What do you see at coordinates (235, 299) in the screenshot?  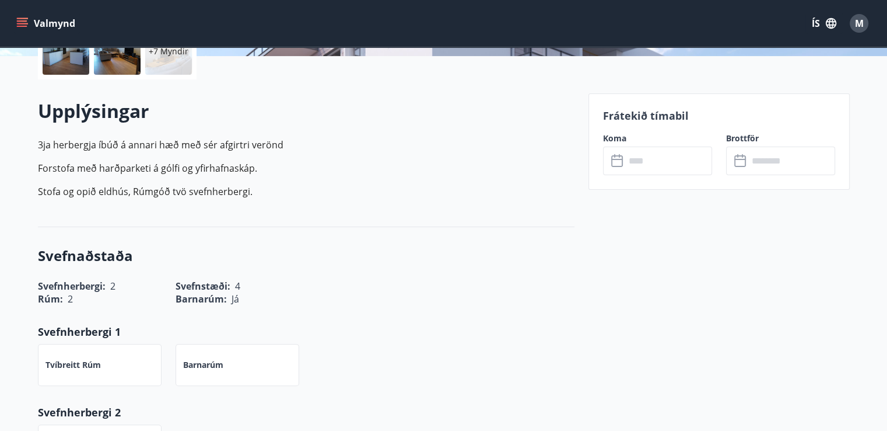 I see `span: Já` at bounding box center [235, 299].